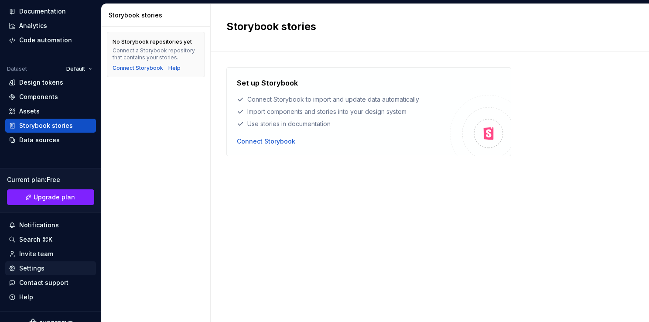  What do you see at coordinates (51, 111) in the screenshot?
I see `a: Assets` at bounding box center [51, 111].